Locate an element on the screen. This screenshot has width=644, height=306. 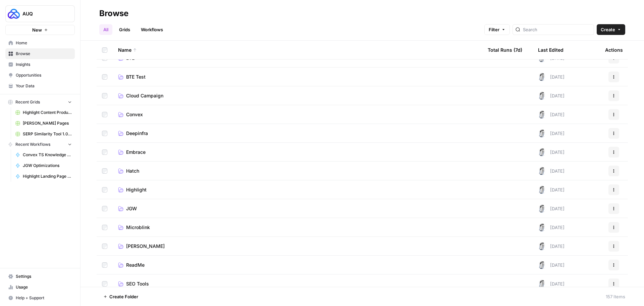
a: Highlight is located at coordinates (297, 190).